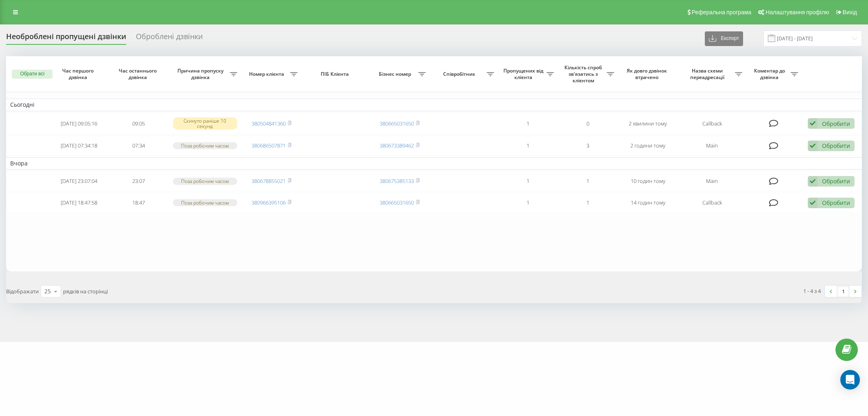 The image size is (868, 416). I want to click on span: рядків на сторінці, so click(85, 291).